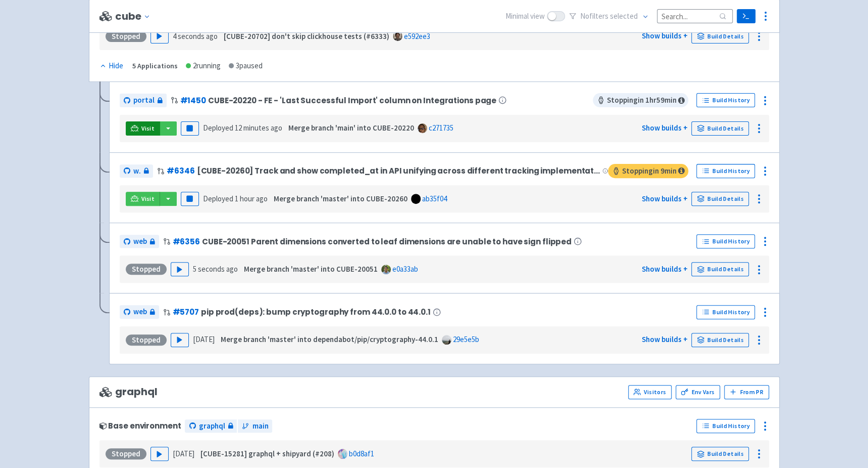 The image size is (868, 468). Describe the element at coordinates (111, 66) in the screenshot. I see `div: Hide` at that location.